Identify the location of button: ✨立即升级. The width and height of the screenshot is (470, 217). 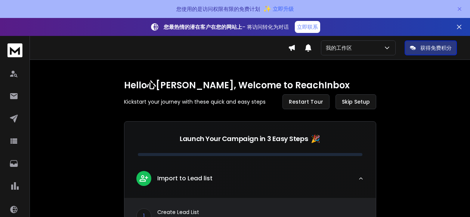
(278, 9).